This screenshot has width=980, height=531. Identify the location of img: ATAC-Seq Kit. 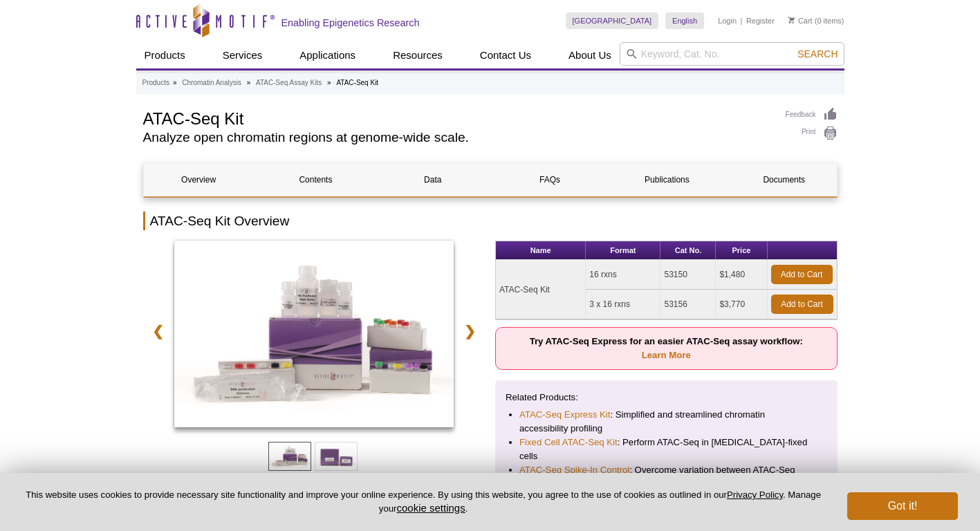
(314, 334).